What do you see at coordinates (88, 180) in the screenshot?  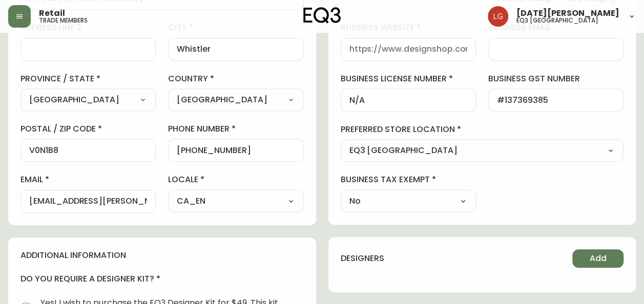 I see `label: email` at bounding box center [88, 180].